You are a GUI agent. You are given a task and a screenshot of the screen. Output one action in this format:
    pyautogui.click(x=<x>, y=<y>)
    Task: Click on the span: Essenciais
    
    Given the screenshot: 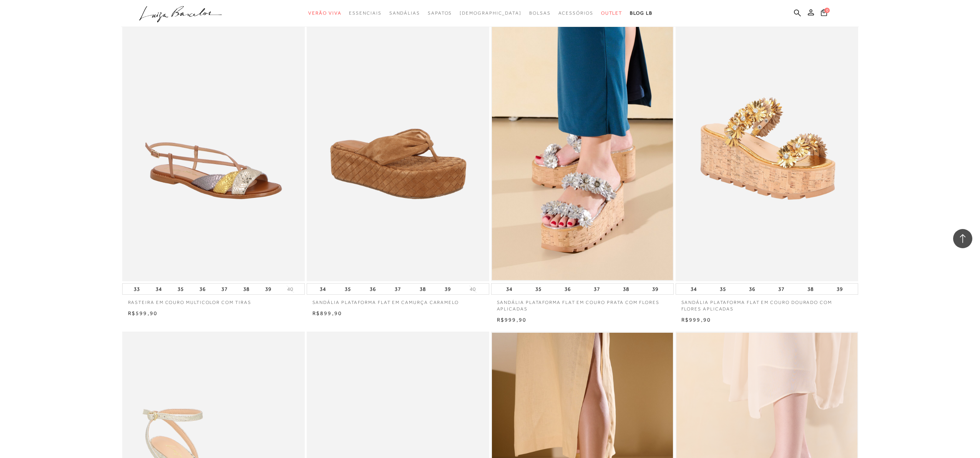 What is the action you would take?
    pyautogui.click(x=365, y=13)
    